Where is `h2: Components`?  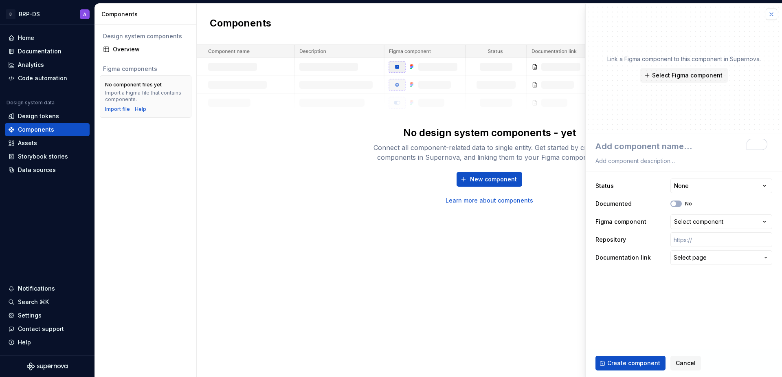
h2: Components is located at coordinates (240, 24).